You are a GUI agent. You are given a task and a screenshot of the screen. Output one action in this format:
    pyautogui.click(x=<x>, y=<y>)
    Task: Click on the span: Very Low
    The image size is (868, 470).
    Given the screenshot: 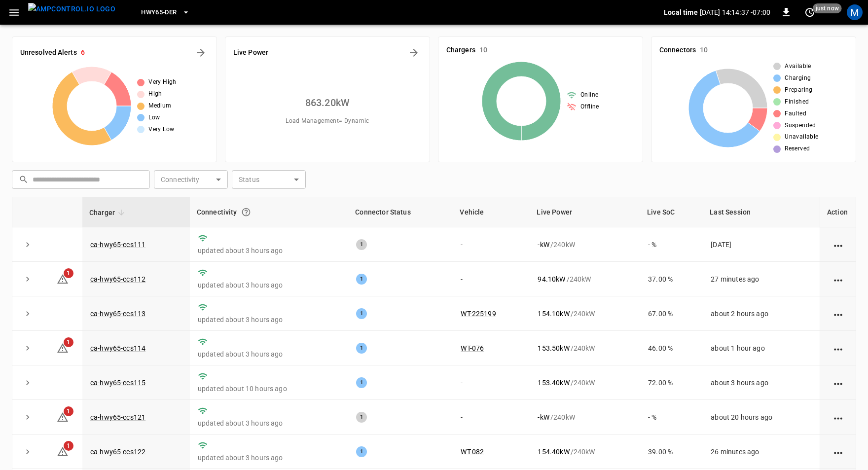 What is the action you would take?
    pyautogui.click(x=161, y=129)
    